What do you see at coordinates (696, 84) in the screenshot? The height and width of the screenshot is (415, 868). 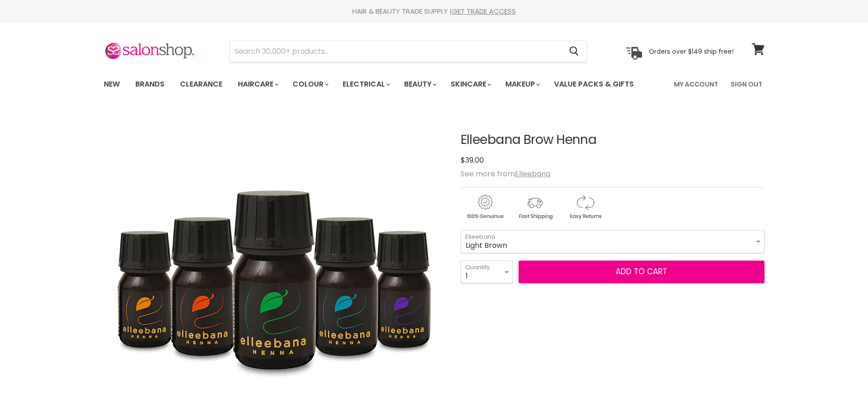 I see `a: My Account` at bounding box center [696, 84].